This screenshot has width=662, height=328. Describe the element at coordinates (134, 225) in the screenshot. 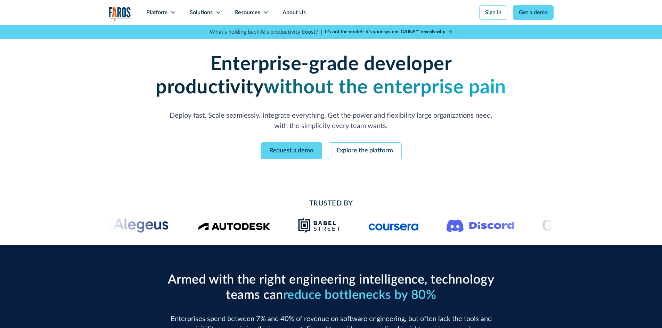

I see `img: Alegeus logo` at that location.